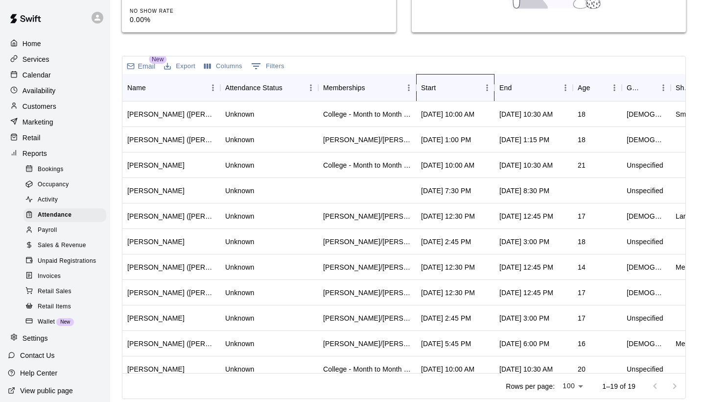  I want to click on p: Rows per page:, so click(530, 386).